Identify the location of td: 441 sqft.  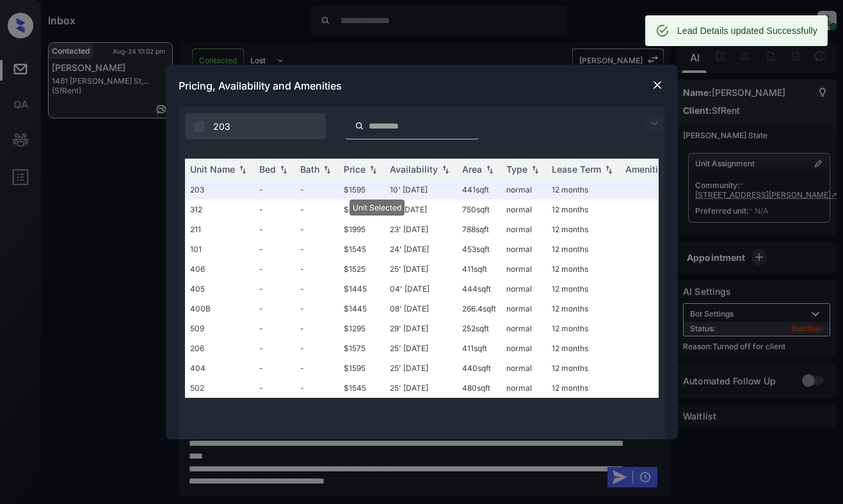
(478, 189).